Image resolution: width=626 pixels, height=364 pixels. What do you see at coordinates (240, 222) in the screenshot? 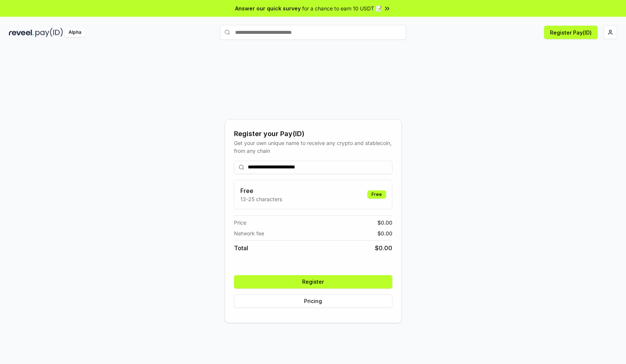
I see `span: Price` at bounding box center [240, 222].